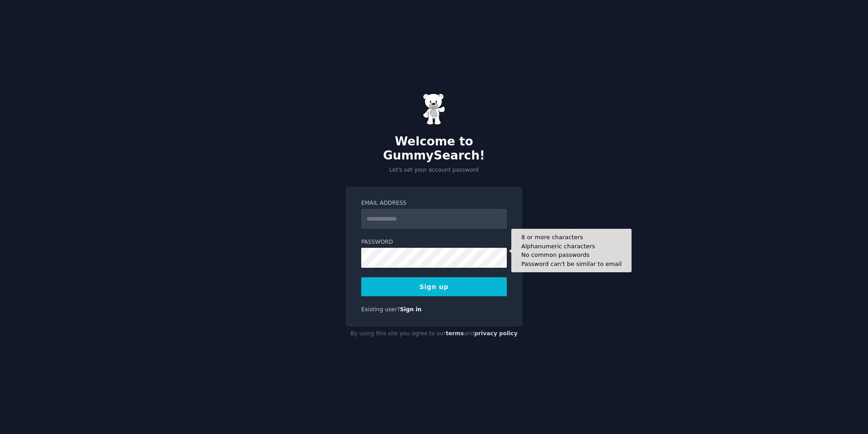 This screenshot has height=434, width=868. Describe the element at coordinates (496, 333) in the screenshot. I see `a: privacy policy` at that location.